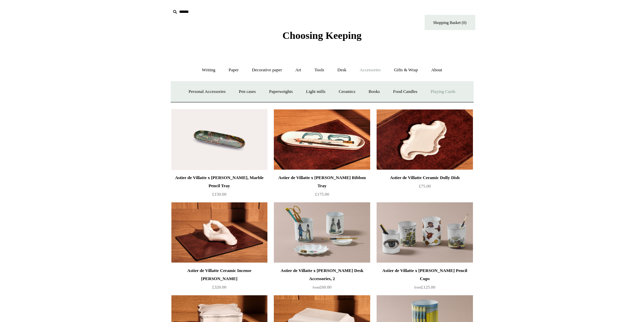 Image resolution: width=644 pixels, height=322 pixels. Describe the element at coordinates (342, 70) in the screenshot. I see `a: Desk` at that location.